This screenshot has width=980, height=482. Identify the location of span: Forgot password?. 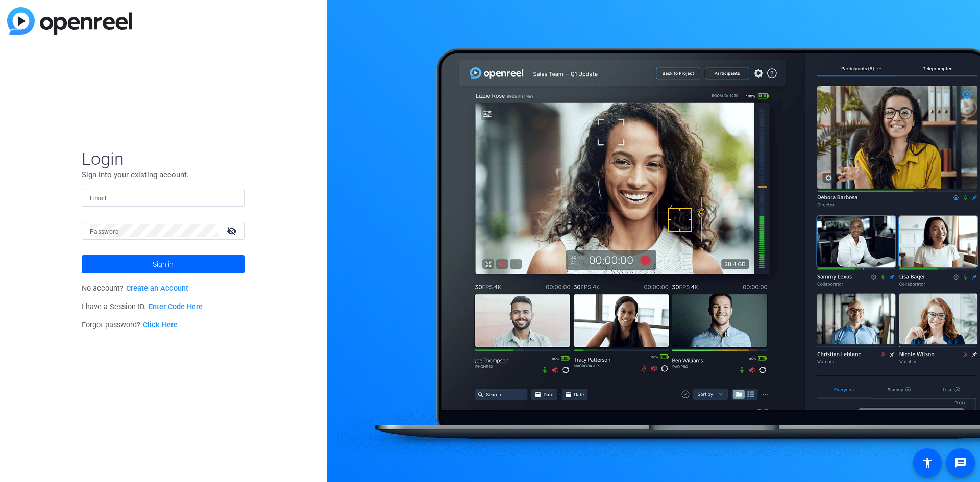
(129, 325).